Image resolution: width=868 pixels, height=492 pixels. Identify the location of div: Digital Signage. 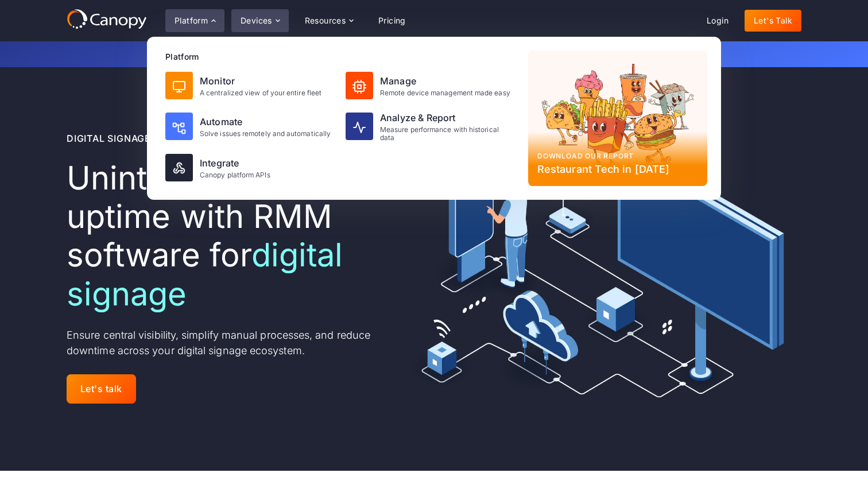
(109, 138).